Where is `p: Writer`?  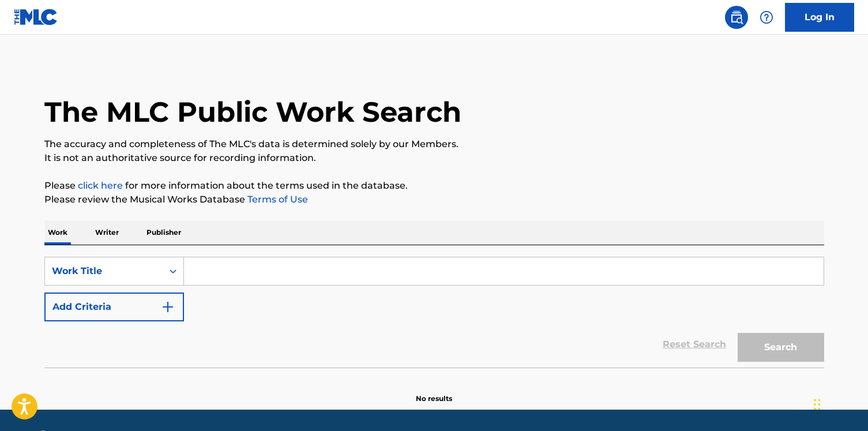
p: Writer is located at coordinates (106, 233).